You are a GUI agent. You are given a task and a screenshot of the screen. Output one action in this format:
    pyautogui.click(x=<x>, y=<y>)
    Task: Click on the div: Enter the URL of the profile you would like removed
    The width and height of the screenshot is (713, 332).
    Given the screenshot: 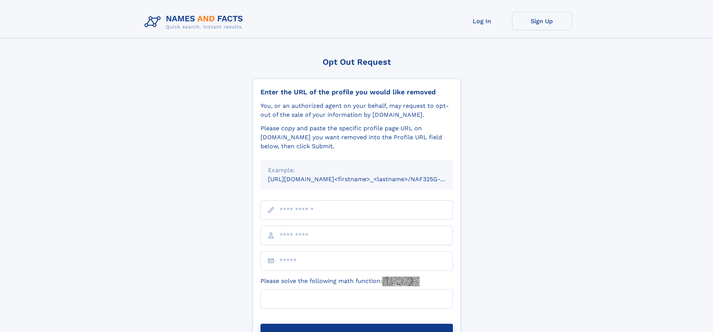 What is the action you would take?
    pyautogui.click(x=356, y=92)
    